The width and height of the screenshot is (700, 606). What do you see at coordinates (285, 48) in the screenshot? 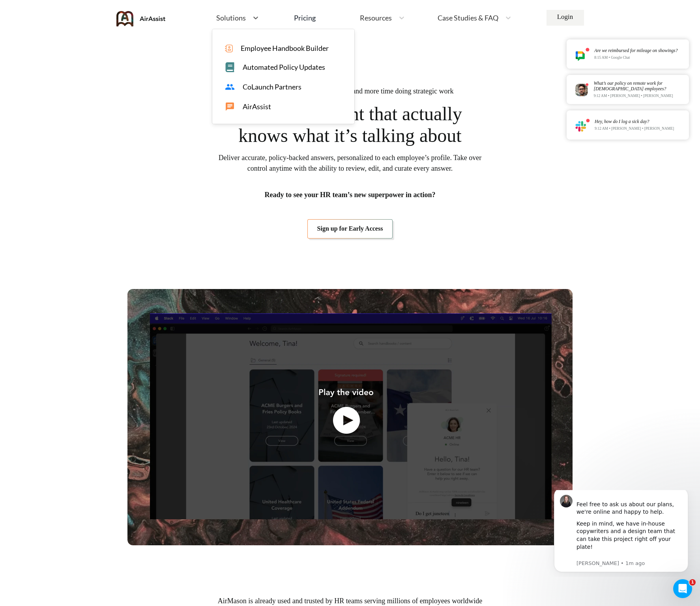
I see `span: Employee Handbook Builder` at bounding box center [285, 48].